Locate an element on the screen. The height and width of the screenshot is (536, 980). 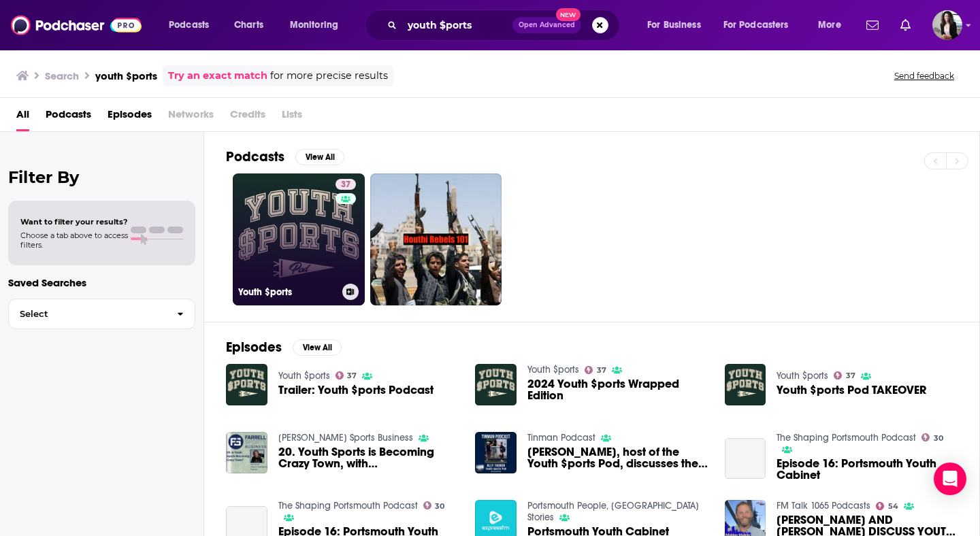
img: Trailer: Youth $ports Podcast is located at coordinates (247, 384).